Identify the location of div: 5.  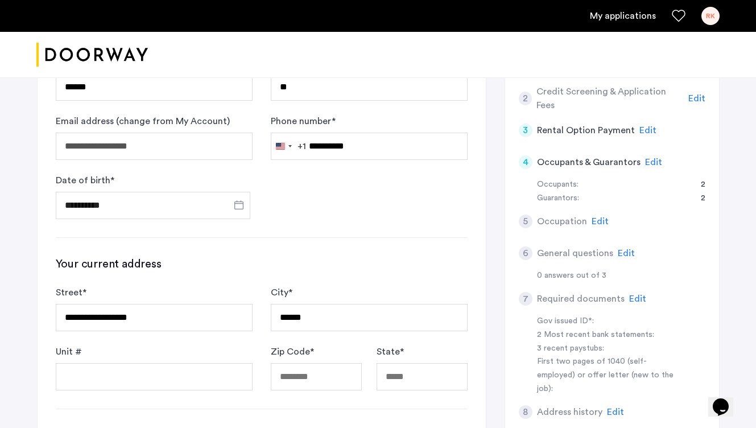
(526, 221).